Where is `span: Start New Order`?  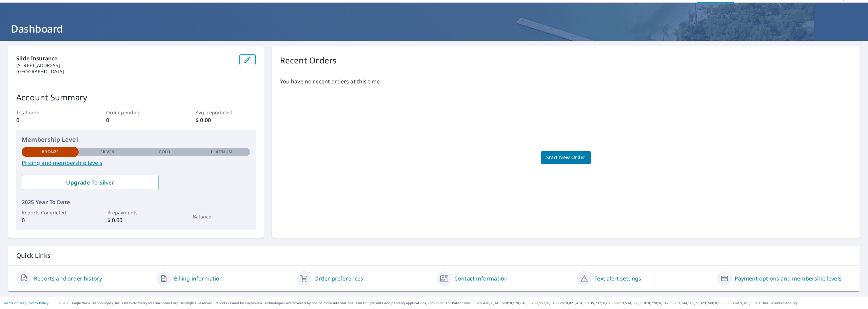
span: Start New Order is located at coordinates (566, 158).